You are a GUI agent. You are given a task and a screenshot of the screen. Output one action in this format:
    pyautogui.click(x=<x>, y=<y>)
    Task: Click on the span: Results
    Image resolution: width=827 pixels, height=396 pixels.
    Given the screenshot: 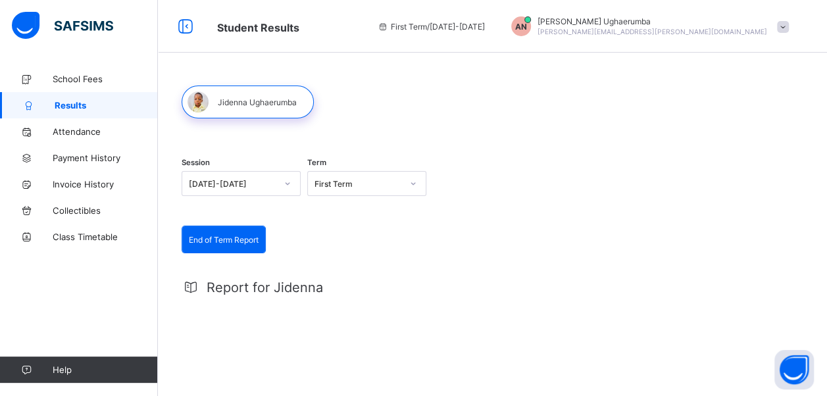 What is the action you would take?
    pyautogui.click(x=106, y=105)
    